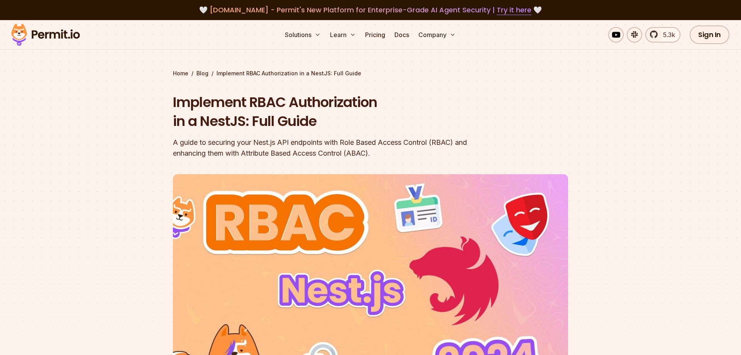 The height and width of the screenshot is (355, 741). What do you see at coordinates (46, 35) in the screenshot?
I see `img: Permit logo` at bounding box center [46, 35].